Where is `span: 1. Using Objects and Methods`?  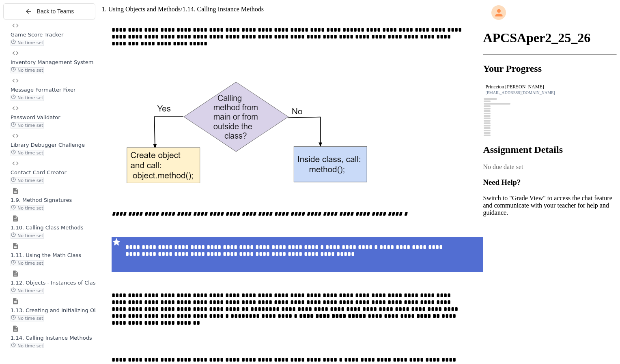 span: 1. Using Objects and Methods is located at coordinates (141, 9).